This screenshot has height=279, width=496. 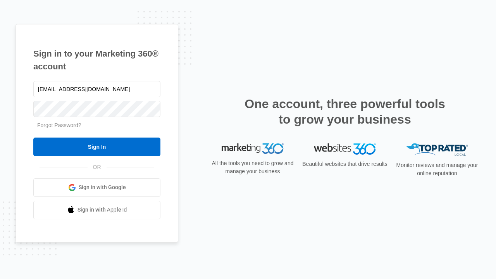 I want to click on a: Forgot Password?, so click(x=59, y=125).